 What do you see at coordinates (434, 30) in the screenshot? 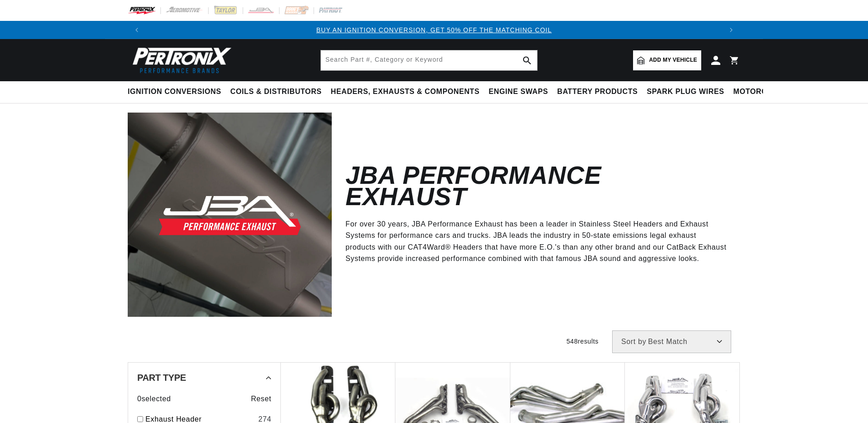
I see `div: Announcement` at bounding box center [434, 30].